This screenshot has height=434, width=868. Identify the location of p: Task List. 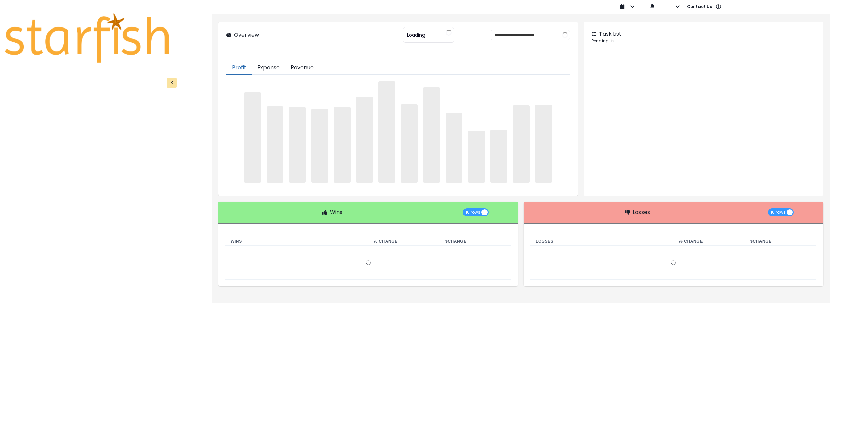
(610, 34).